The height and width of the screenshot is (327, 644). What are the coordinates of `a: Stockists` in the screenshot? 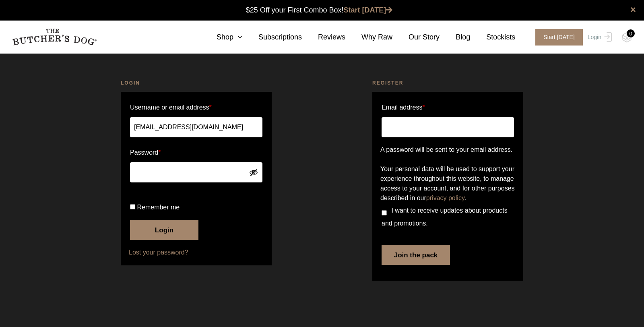 It's located at (493, 37).